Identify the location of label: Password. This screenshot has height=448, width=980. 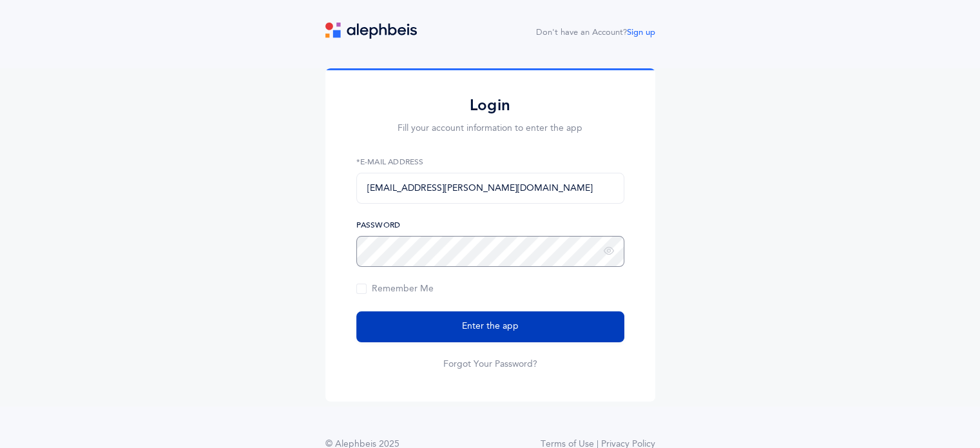
(491, 225).